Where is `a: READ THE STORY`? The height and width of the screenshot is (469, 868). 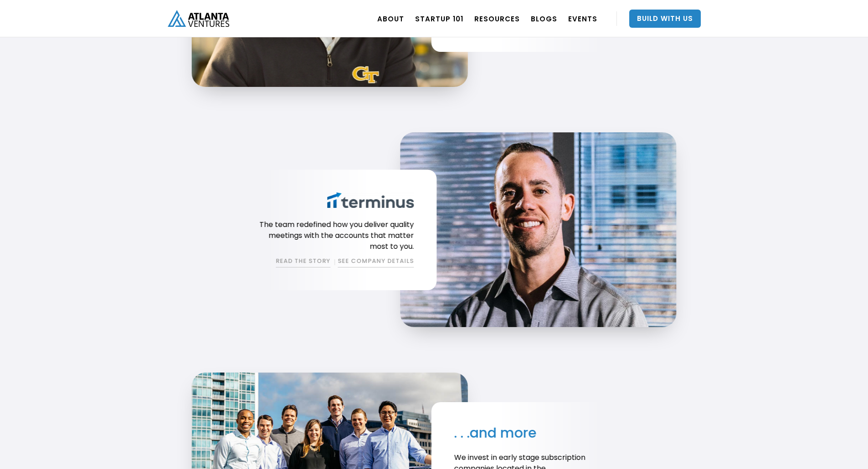
a: READ THE STORY is located at coordinates (303, 262).